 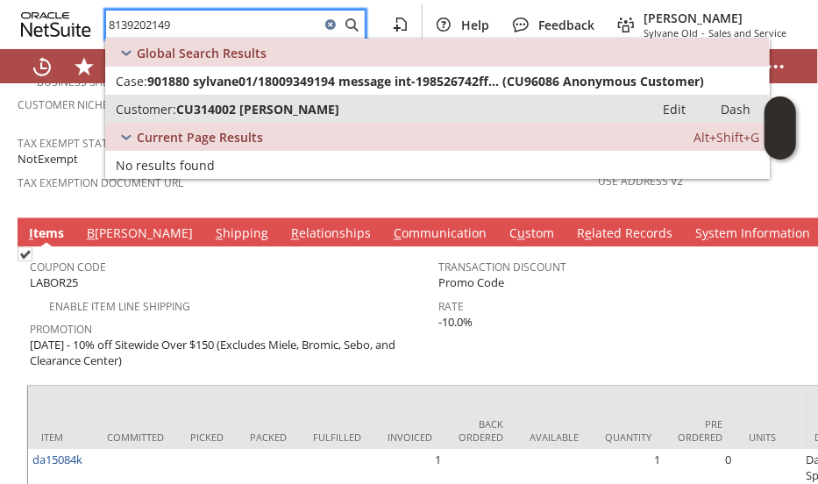 I want to click on span: Oracle Guided Learning Widget. To move around, please hold and drag, so click(x=780, y=145).